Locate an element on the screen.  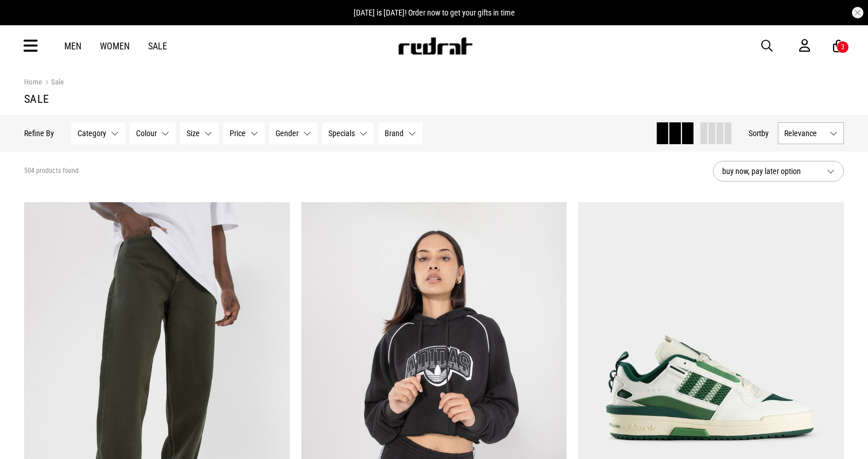
span: Specials is located at coordinates (342, 133).